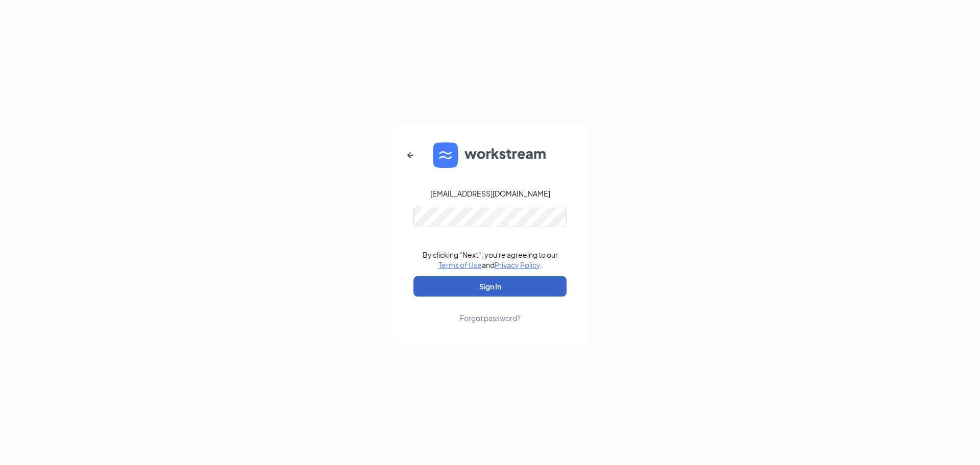 Image resolution: width=980 pixels, height=465 pixels. I want to click on div: Forgot password?, so click(490, 318).